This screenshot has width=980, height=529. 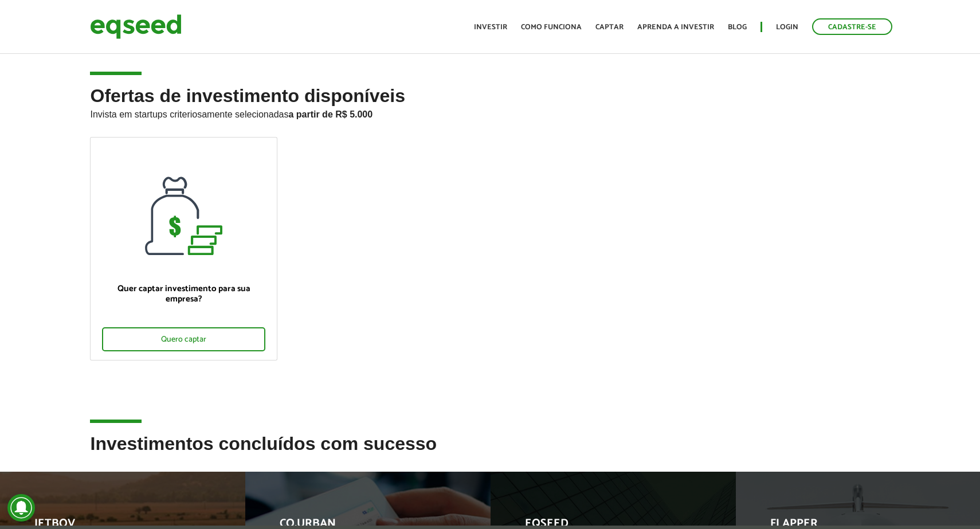 What do you see at coordinates (491, 27) in the screenshot?
I see `a: Investir` at bounding box center [491, 27].